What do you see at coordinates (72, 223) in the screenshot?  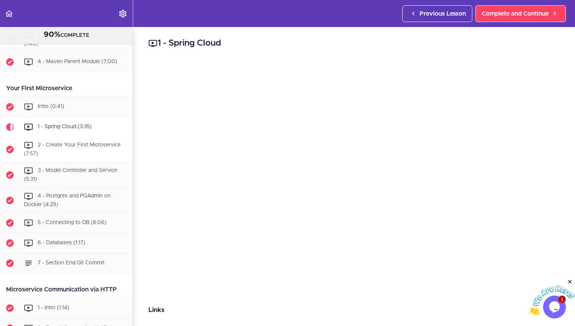 I see `span: 5 - Connecting to DB (8:06)` at bounding box center [72, 223].